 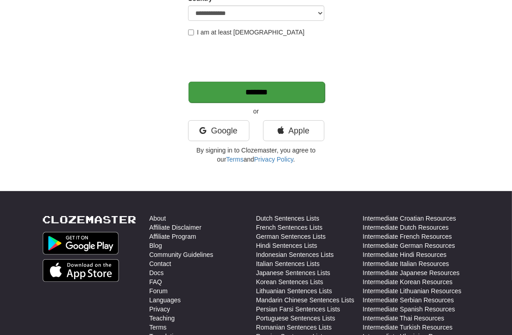 What do you see at coordinates (256, 155) in the screenshot?
I see `p: By signing in to Clozemaster, you agree to our and .` at bounding box center [256, 155].